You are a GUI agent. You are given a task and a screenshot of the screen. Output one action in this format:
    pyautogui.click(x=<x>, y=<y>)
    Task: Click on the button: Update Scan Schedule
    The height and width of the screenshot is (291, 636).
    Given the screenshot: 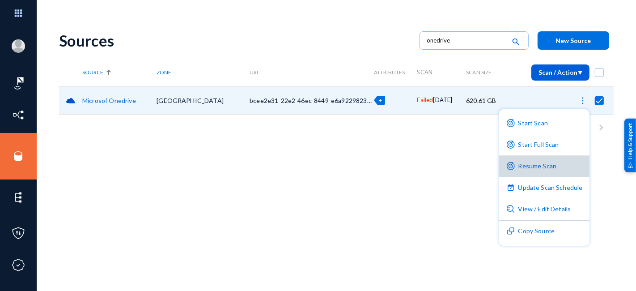 What is the action you would take?
    pyautogui.click(x=545, y=188)
    